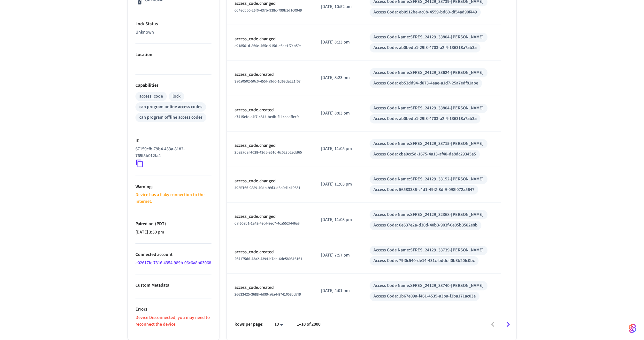 This screenshot has width=644, height=340. I want to click on span: ( PDT ), so click(160, 224).